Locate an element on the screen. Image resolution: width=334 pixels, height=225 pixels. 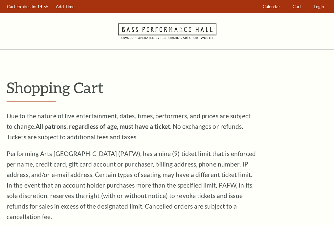
strong: All patrons, regardless of age, must have a ticket is located at coordinates (103, 126).